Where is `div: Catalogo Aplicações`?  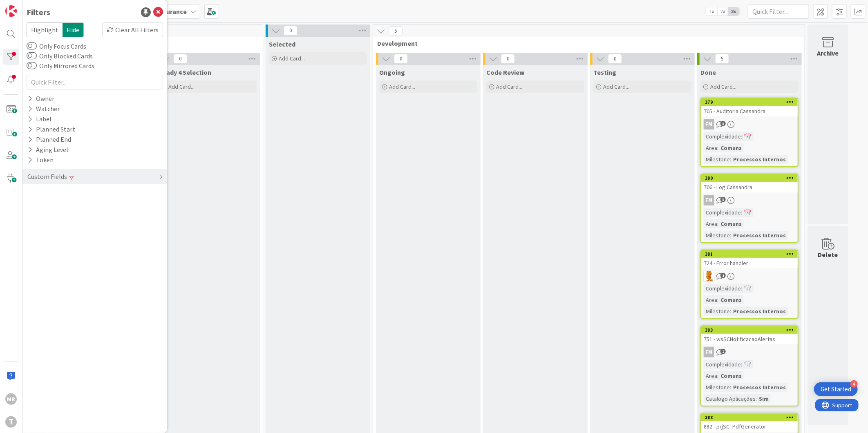 div: Catalogo Aplicações is located at coordinates (729, 398).